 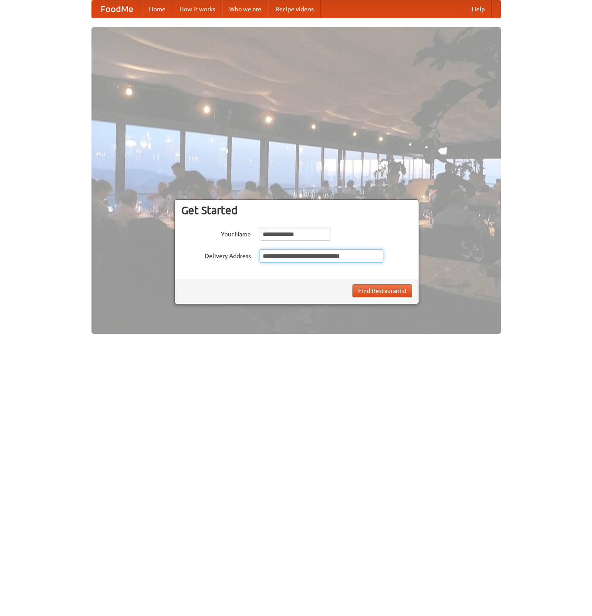 What do you see at coordinates (245, 9) in the screenshot?
I see `a: Who we are` at bounding box center [245, 9].